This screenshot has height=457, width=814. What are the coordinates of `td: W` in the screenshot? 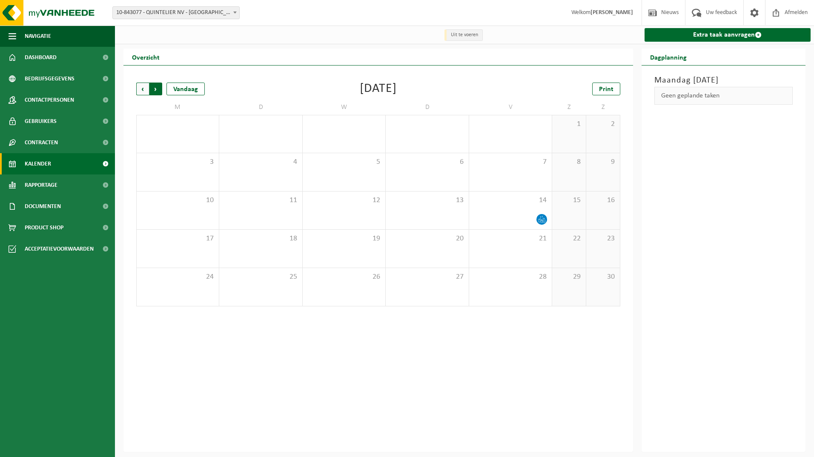 It's located at (344, 107).